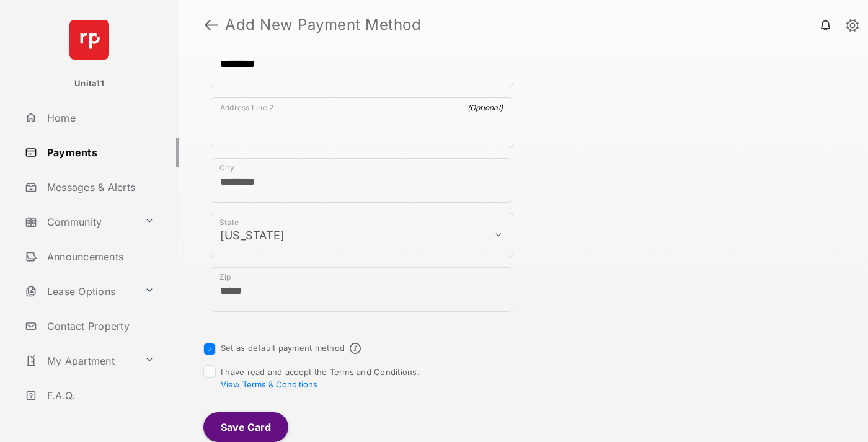  Describe the element at coordinates (99, 396) in the screenshot. I see `a: F.A.Q.` at that location.